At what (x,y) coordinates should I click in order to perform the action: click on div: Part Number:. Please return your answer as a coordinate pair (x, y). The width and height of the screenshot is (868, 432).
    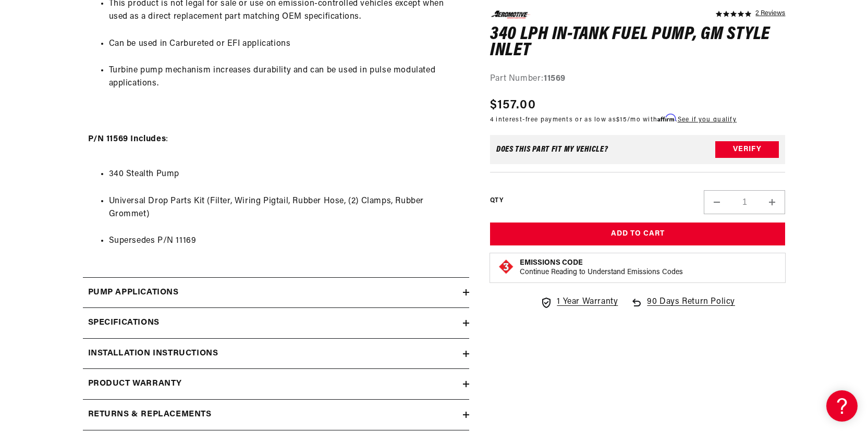
    Looking at the image, I should click on (638, 78).